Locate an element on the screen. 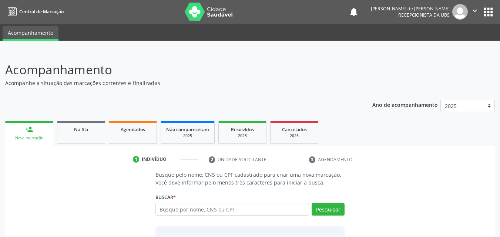 The image size is (500, 237). button: Pesquisar is located at coordinates (328, 210).